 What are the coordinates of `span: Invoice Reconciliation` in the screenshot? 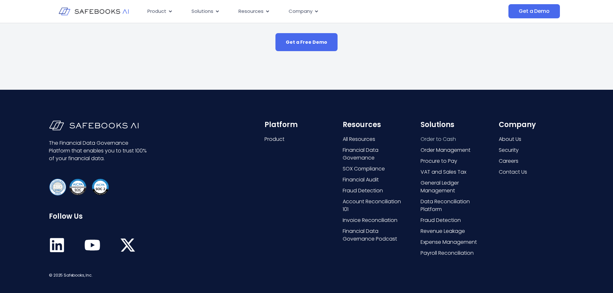 It's located at (370, 220).